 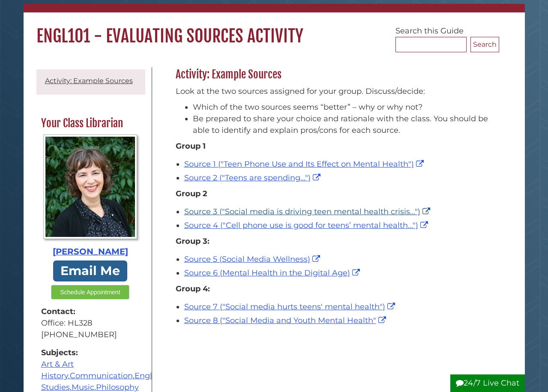 I want to click on a: Communication, so click(x=101, y=376).